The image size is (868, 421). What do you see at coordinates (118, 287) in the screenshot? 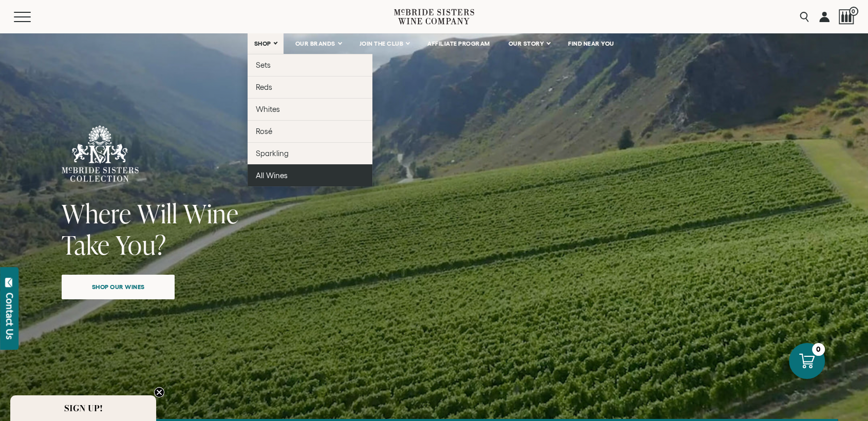
I see `a: Shop our wines` at bounding box center [118, 287].